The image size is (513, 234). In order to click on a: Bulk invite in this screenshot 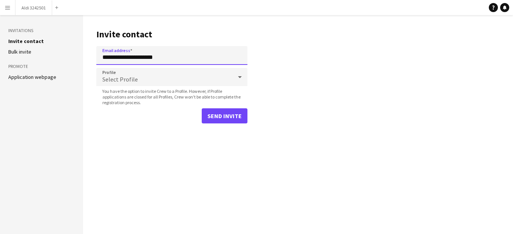, I will do `click(20, 52)`.